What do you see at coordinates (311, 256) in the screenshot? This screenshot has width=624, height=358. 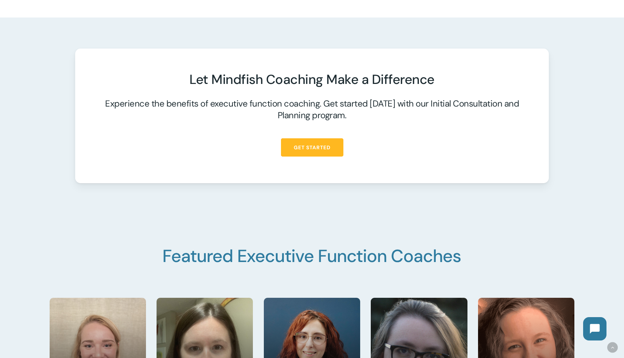 I see `span: Featured Executive Function Coaches` at bounding box center [311, 256].